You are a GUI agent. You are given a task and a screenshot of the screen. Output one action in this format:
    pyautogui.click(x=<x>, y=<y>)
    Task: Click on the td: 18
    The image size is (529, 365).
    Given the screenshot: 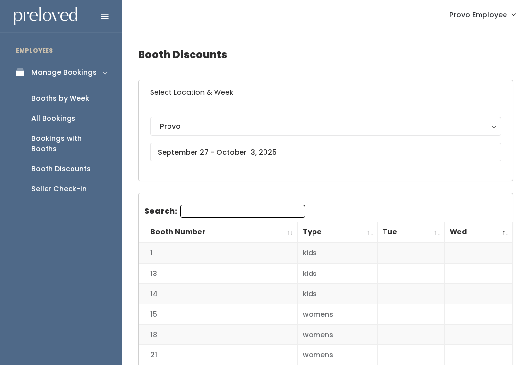 What is the action you would take?
    pyautogui.click(x=218, y=335)
    